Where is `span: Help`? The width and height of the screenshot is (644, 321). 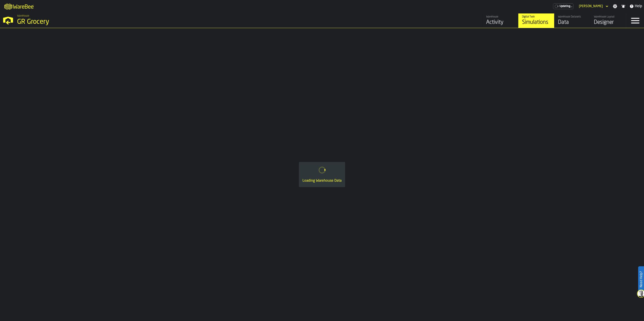
span: Help is located at coordinates (638, 6).